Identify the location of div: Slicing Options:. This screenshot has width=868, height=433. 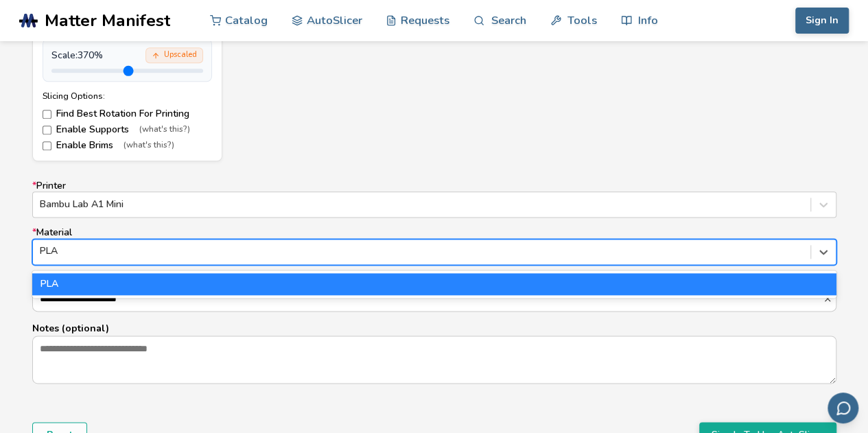
(127, 96).